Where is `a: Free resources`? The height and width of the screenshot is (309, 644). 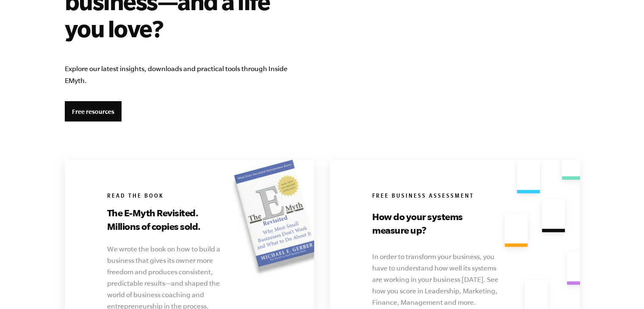
a: Free resources is located at coordinates (93, 112).